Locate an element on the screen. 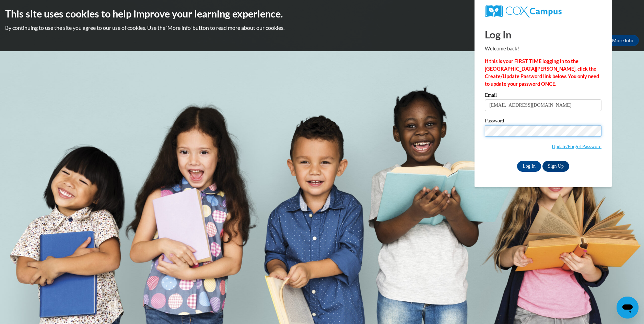  a: Sign Up is located at coordinates (556, 166).